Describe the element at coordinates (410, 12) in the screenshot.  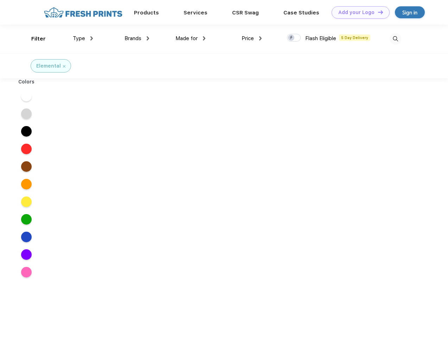
I see `div: Sign in` at that location.